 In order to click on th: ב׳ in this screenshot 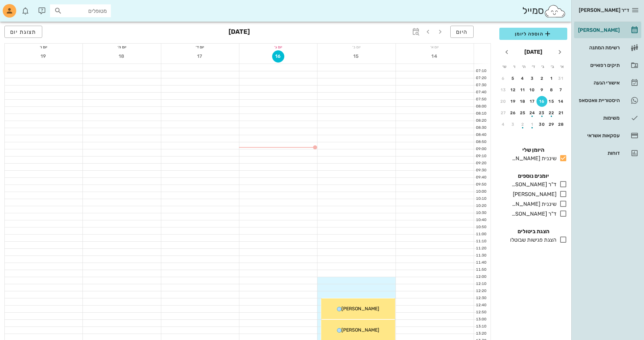, I will do `click(552, 66)`.